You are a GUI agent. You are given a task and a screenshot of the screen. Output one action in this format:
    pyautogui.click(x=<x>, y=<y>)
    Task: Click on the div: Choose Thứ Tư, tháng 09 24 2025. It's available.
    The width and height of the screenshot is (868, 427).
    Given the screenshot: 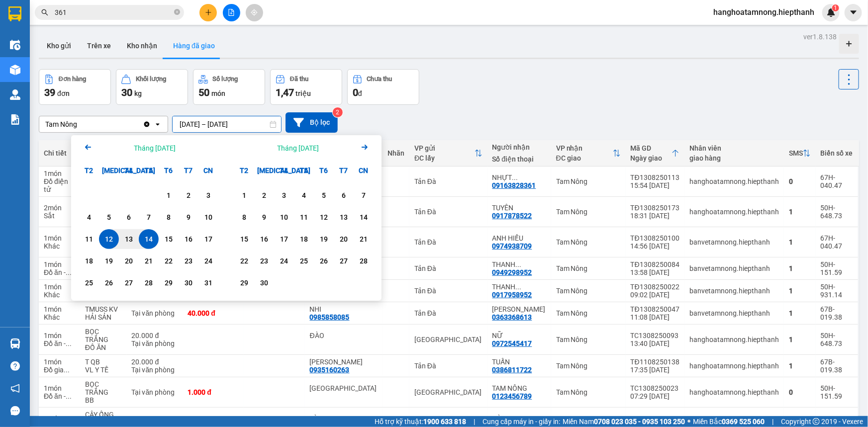 What is the action you would take?
    pyautogui.click(x=284, y=261)
    